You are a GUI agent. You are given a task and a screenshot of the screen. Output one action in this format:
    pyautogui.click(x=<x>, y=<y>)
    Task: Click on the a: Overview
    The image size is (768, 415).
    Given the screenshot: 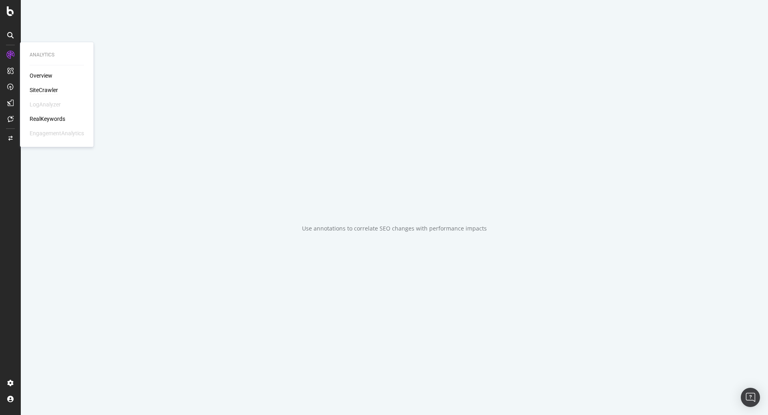 What is the action you would take?
    pyautogui.click(x=41, y=76)
    